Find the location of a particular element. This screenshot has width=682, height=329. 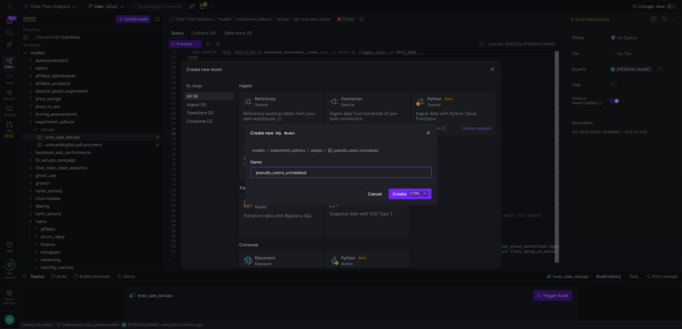

button: models is located at coordinates (258, 150).